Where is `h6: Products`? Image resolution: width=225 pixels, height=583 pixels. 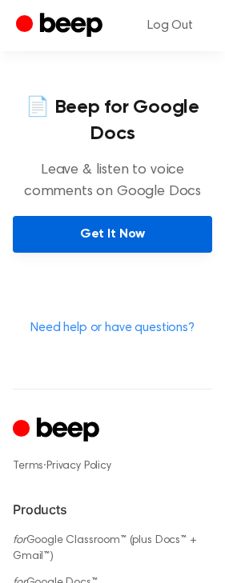 h6: Products is located at coordinates (112, 509).